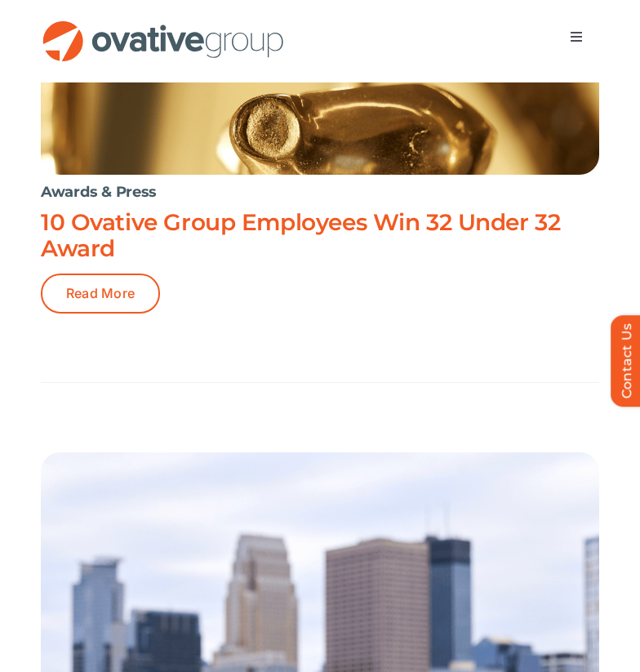  I want to click on span: Read More, so click(101, 293).